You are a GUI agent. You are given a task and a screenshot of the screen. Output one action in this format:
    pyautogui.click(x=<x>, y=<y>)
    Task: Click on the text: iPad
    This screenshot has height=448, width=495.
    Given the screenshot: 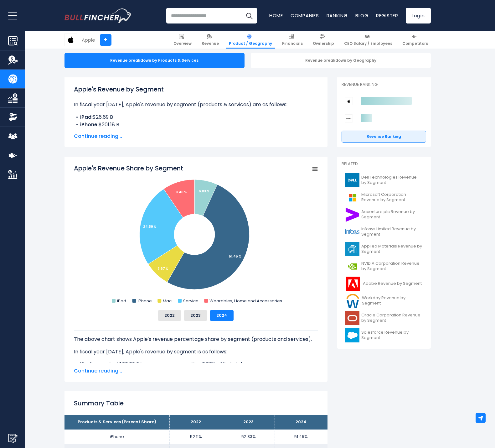 What is the action you would take?
    pyautogui.click(x=122, y=301)
    